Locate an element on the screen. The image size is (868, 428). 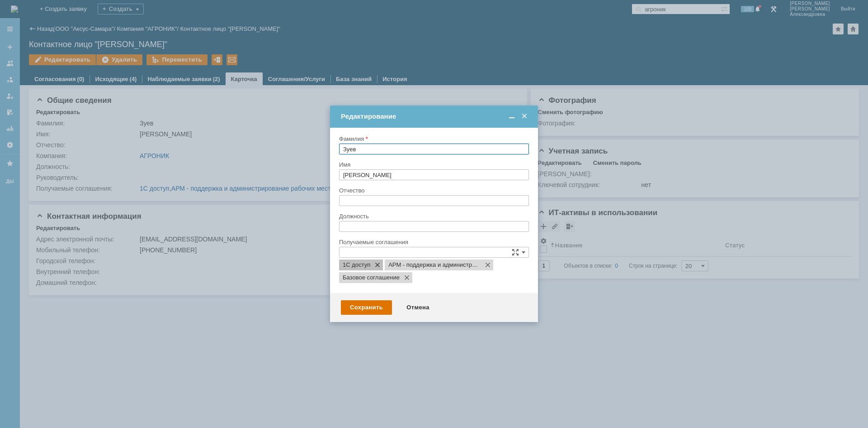
span: Сложная форма is located at coordinates (515, 252).